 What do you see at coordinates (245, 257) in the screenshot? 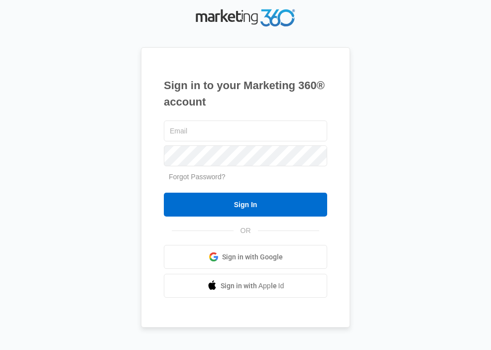
I see `a: Sign in with Google` at bounding box center [245, 257].